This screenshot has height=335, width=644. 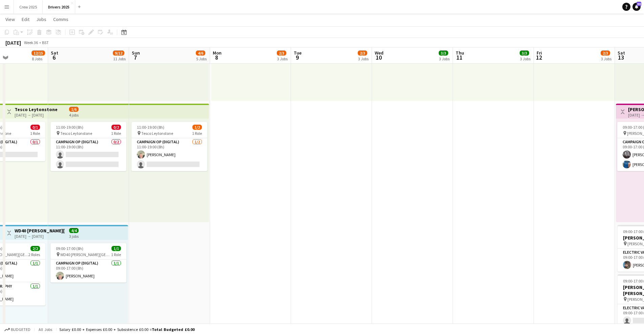 I want to click on span: 0/1, so click(x=35, y=127).